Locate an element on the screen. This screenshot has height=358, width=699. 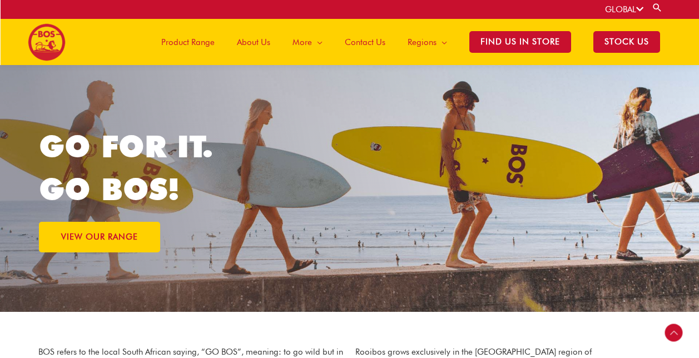
h1: GO FOR IT. GO BOS! is located at coordinates (194, 168).